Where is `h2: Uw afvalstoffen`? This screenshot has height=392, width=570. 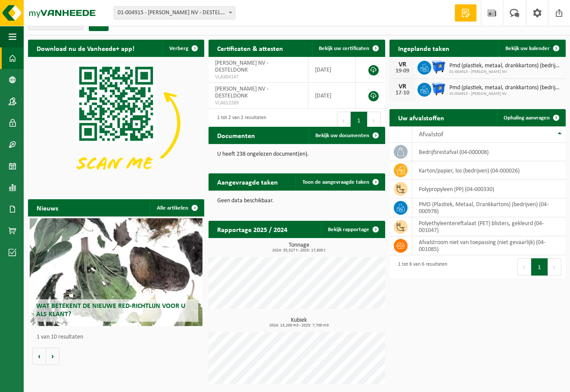
h2: Uw afvalstoffen is located at coordinates (421, 117).